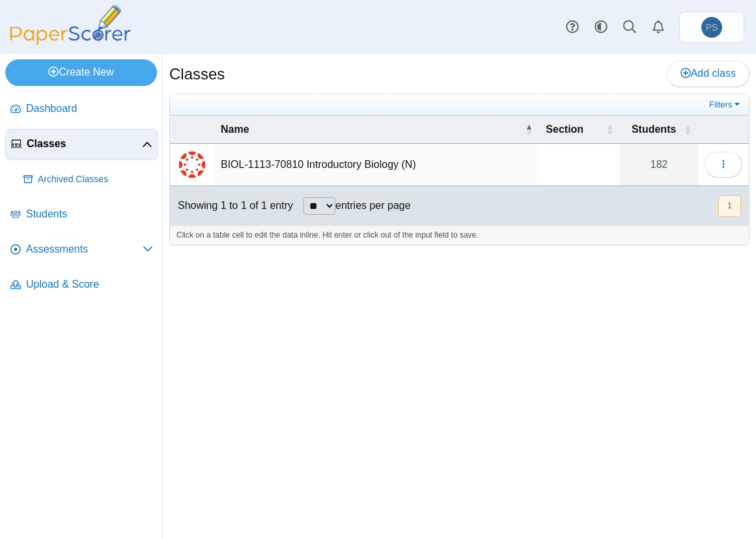 The height and width of the screenshot is (539, 756). What do you see at coordinates (95, 180) in the screenshot?
I see `span: Archived Classes` at bounding box center [95, 180].